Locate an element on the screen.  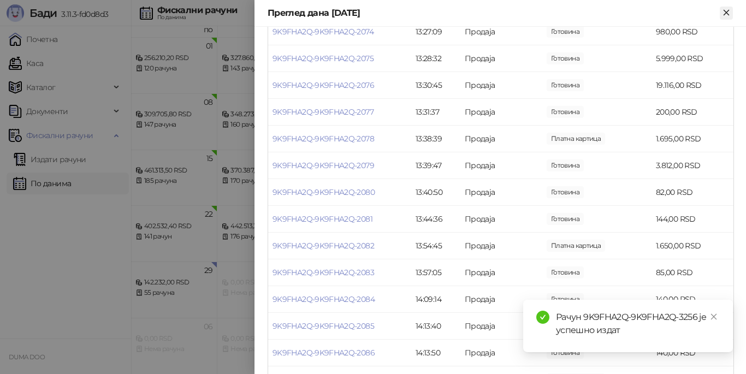
td: 200,00 RSD is located at coordinates (693, 112).